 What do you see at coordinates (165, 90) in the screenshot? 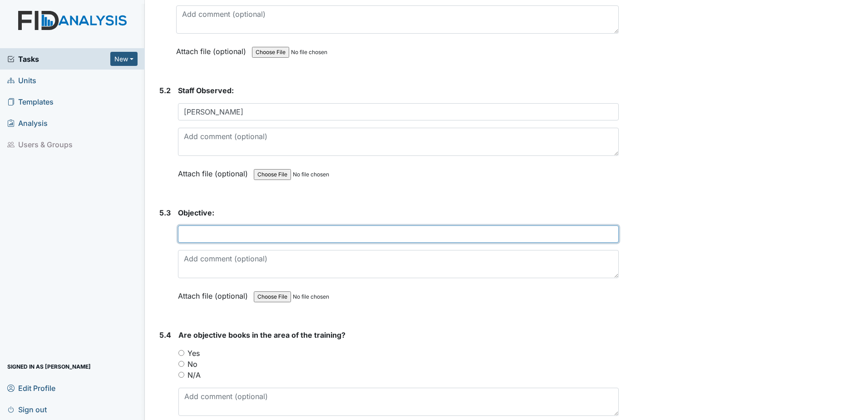
I see `label: 5.2` at bounding box center [165, 90].